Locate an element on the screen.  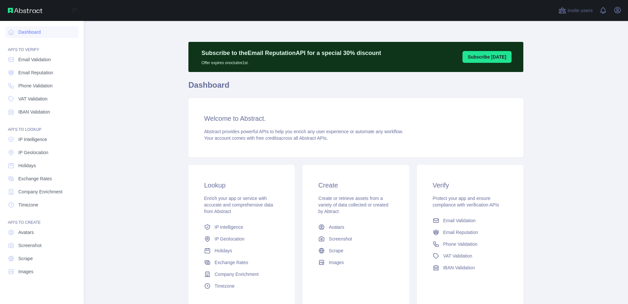
p: Offer expires on octubre 1st. is located at coordinates (291, 61).